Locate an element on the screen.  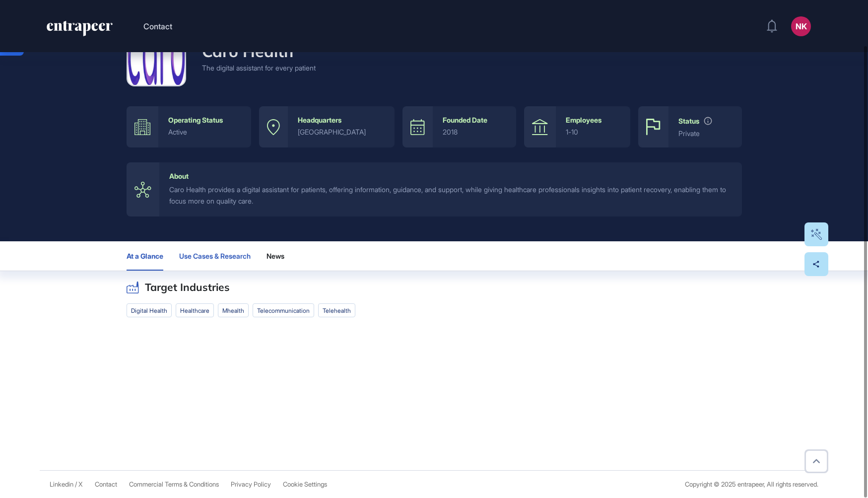
a: Privacy Policy is located at coordinates (251, 484).